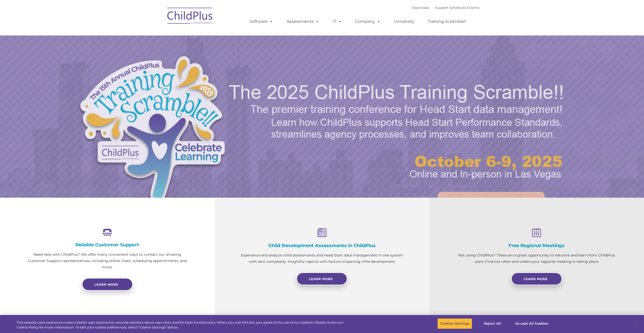  Describe the element at coordinates (107, 261) in the screenshot. I see `p: Need help with ChildPlus? We offer many convenient ways to contact our amazing Customer Support r...` at that location.